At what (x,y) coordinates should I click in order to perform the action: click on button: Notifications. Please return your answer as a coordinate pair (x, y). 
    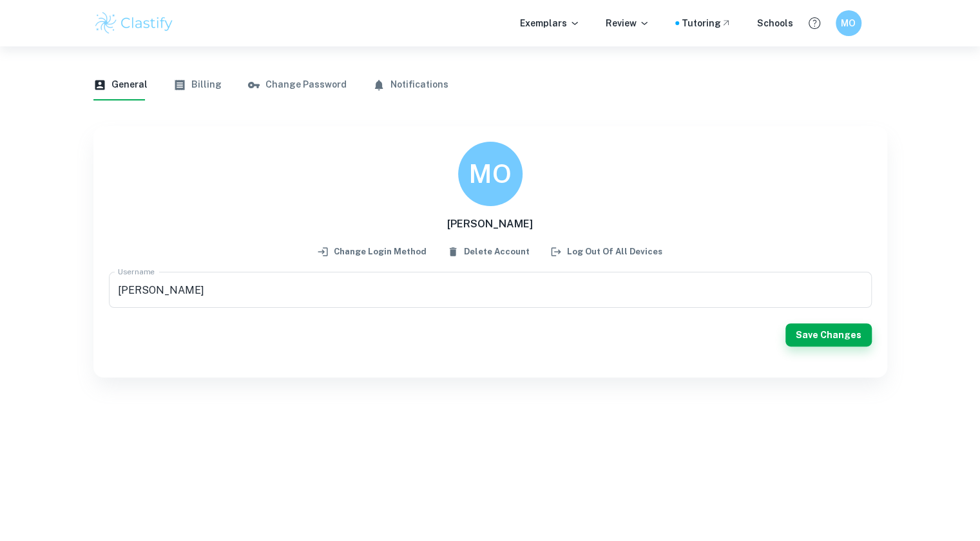
    Looking at the image, I should click on (411, 85).